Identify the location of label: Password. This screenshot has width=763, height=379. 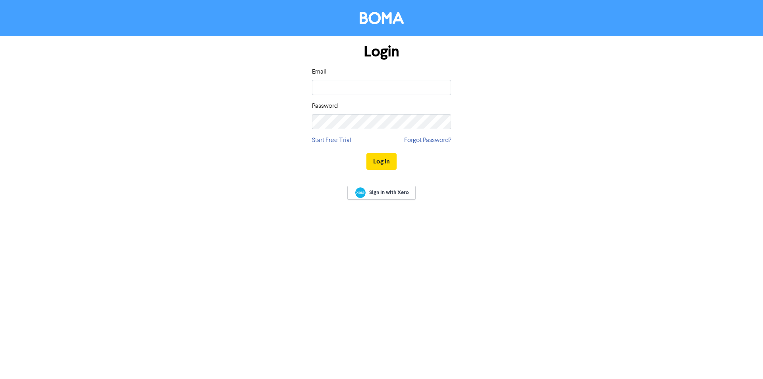
(325, 106).